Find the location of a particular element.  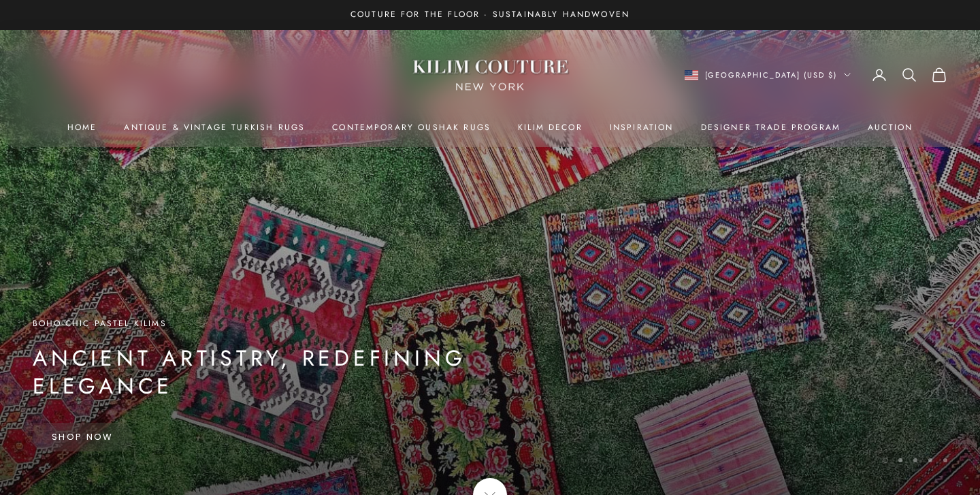

p: Boho-Chic Pastel Kilims is located at coordinates (298, 323).